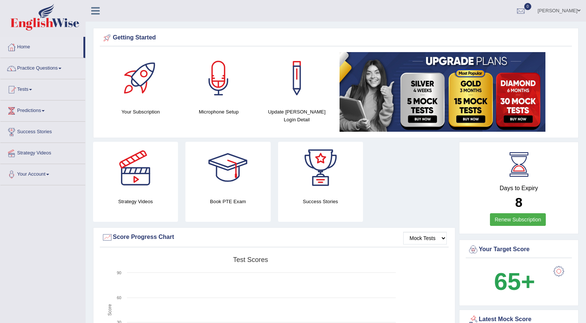 This screenshot has width=586, height=323. What do you see at coordinates (321, 202) in the screenshot?
I see `h4: Success Stories` at bounding box center [321, 202].